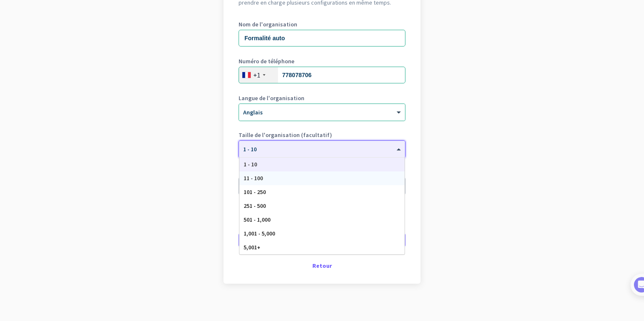 The image size is (644, 321). Describe the element at coordinates (255, 206) in the screenshot. I see `span: 251 - 500` at that location.